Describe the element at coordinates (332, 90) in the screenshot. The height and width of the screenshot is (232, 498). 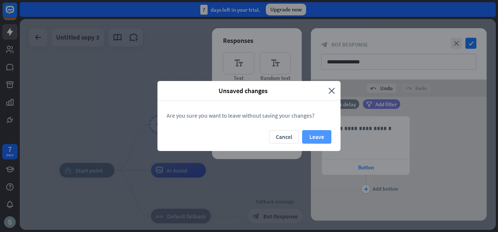
I see `i: close` at that location.